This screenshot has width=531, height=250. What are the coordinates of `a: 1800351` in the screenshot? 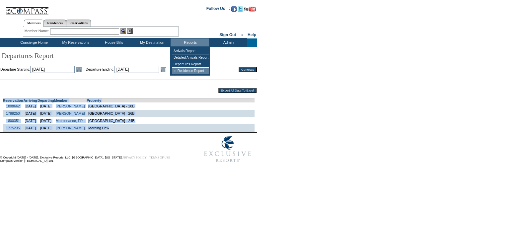 It's located at (13, 121).